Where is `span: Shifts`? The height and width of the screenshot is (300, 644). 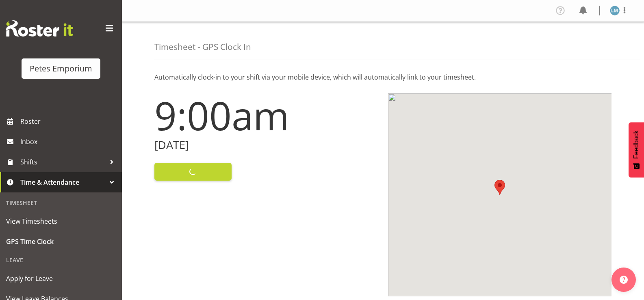
span: Shifts is located at coordinates (63, 162).